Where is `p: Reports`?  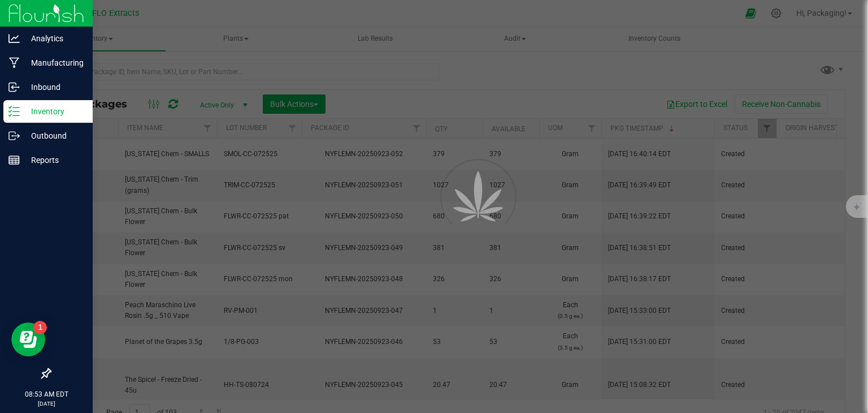
p: Reports is located at coordinates (54, 160).